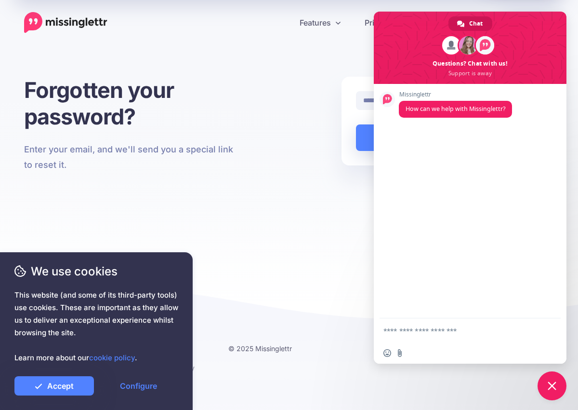  I want to click on a: cookie policy, so click(112, 357).